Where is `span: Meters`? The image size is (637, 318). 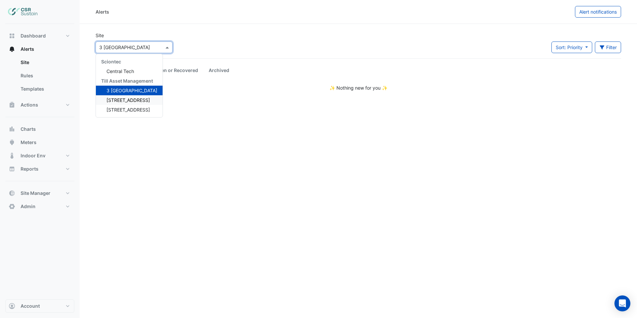 span: Meters is located at coordinates (29, 142).